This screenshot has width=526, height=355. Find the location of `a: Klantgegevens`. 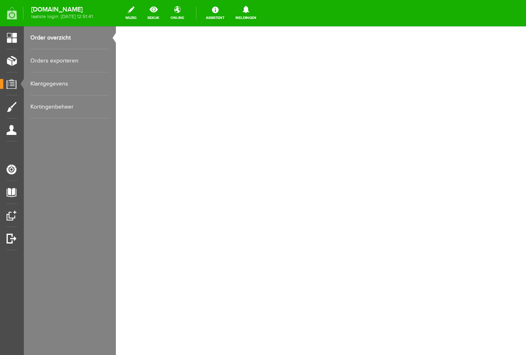

a: Klantgegevens is located at coordinates (70, 84).